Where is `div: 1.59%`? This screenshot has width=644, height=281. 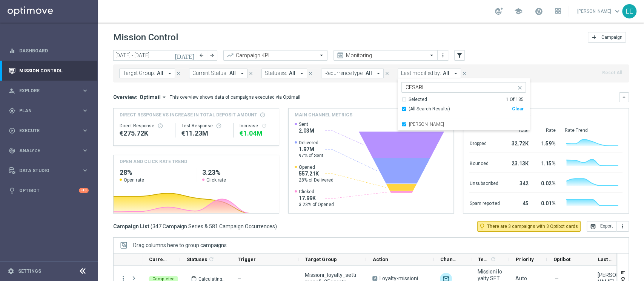 div: 1.59% is located at coordinates (546, 143).